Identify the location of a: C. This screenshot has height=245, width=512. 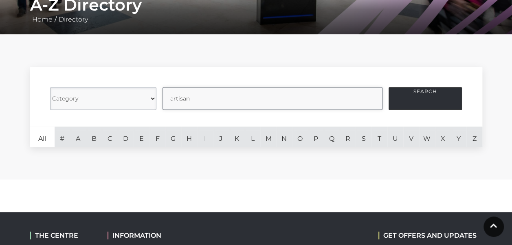
(109, 137).